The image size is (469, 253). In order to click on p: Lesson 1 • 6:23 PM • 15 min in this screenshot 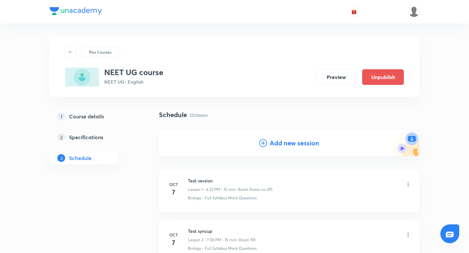, I will do `click(211, 190)`.